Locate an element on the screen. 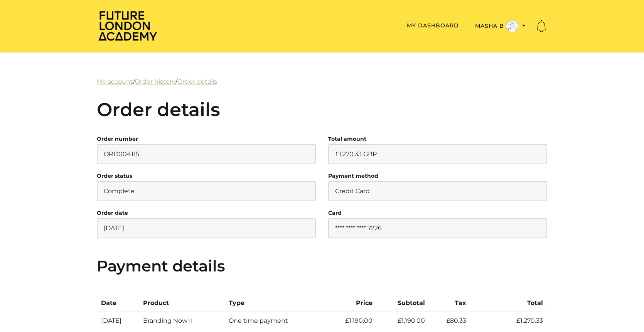 This screenshot has width=644, height=332. strong: Order number is located at coordinates (117, 139).